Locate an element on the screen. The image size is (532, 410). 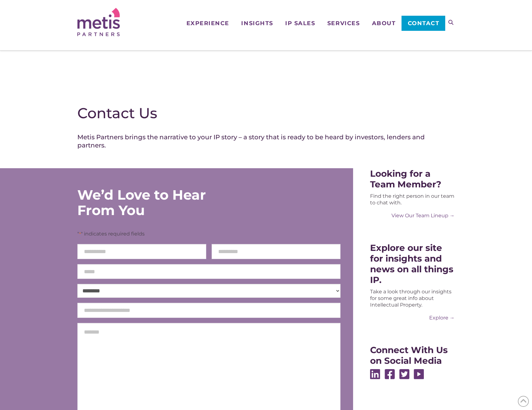
span: Services is located at coordinates (343, 23).